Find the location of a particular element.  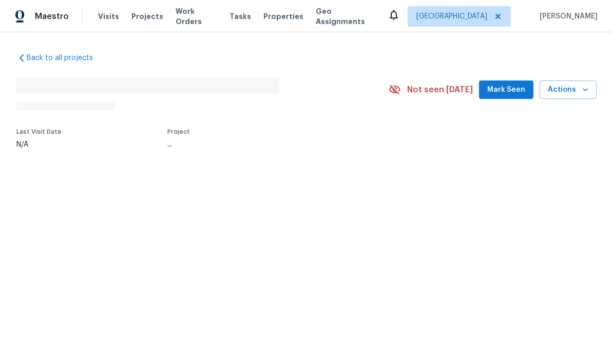

span: Tasks is located at coordinates (241, 17).